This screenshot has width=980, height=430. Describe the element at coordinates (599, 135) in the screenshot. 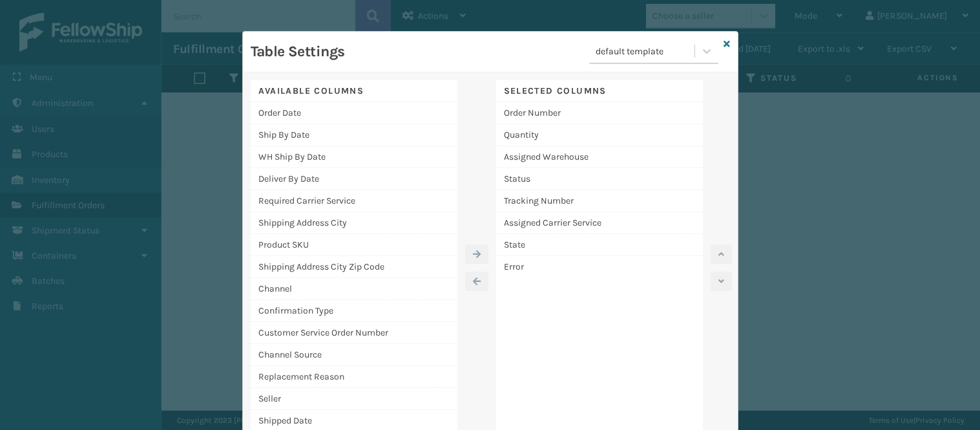

I see `div: Quantity` at that location.